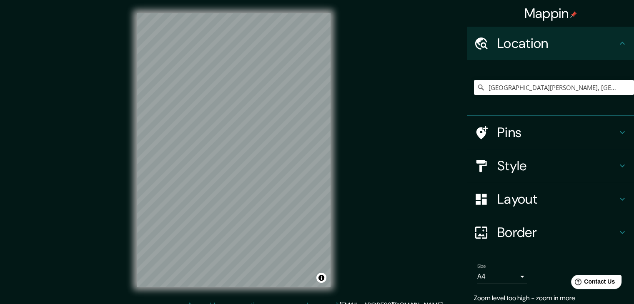 This screenshot has height=304, width=634. Describe the element at coordinates (550, 166) in the screenshot. I see `div: Style` at that location.